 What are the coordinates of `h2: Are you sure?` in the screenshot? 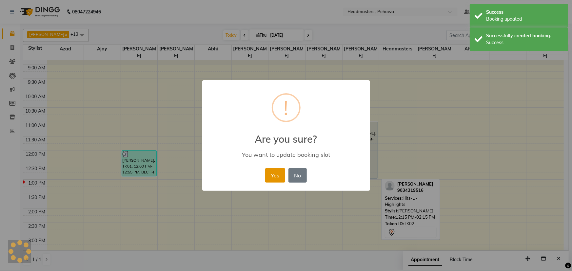 It's located at (286, 135).